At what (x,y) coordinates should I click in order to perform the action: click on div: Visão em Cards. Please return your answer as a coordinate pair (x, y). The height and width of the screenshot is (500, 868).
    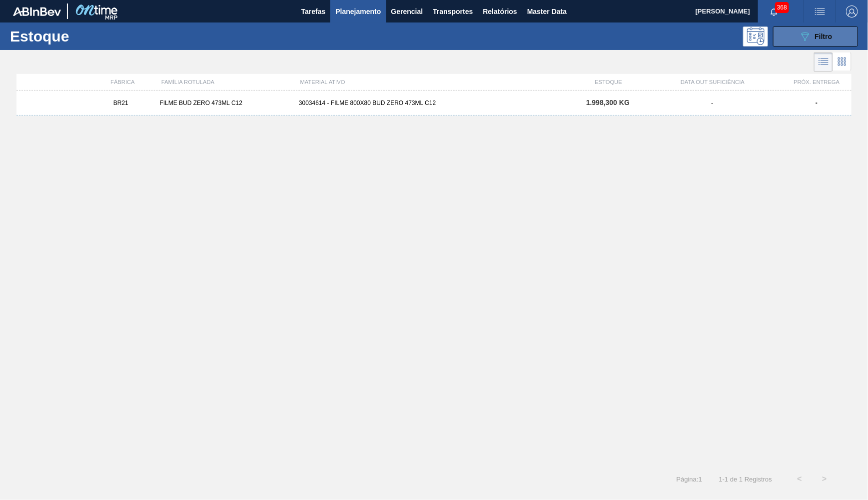
    Looking at the image, I should click on (842, 62).